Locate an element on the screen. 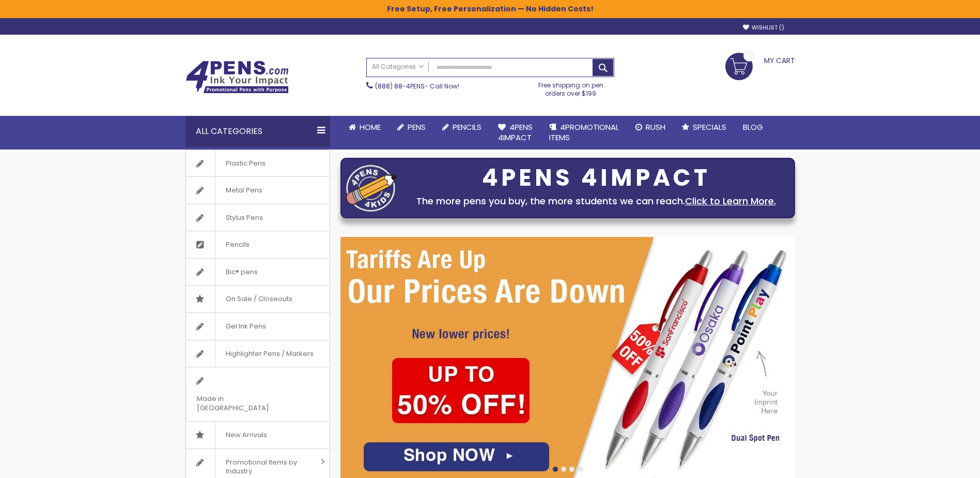 The width and height of the screenshot is (980, 478). a: Pens is located at coordinates (411, 127).